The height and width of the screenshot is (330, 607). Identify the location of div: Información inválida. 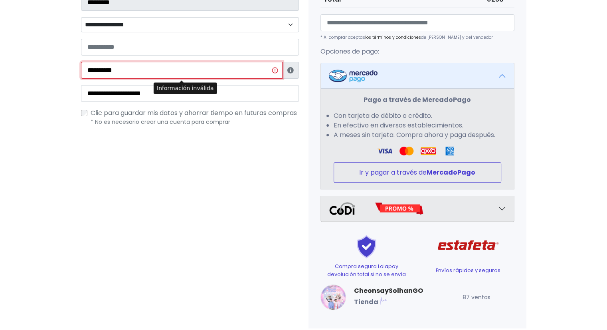
(185, 88).